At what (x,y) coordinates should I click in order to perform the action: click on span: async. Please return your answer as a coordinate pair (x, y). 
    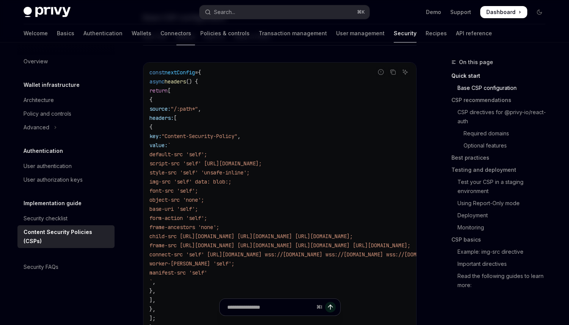
    Looking at the image, I should click on (157, 82).